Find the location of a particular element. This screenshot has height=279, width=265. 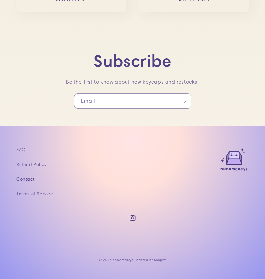

small: © 2025, is located at coordinates (116, 260).